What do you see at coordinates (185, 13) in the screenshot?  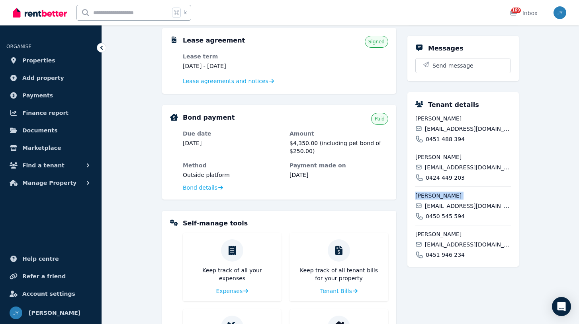 I see `span: k` at bounding box center [185, 13].